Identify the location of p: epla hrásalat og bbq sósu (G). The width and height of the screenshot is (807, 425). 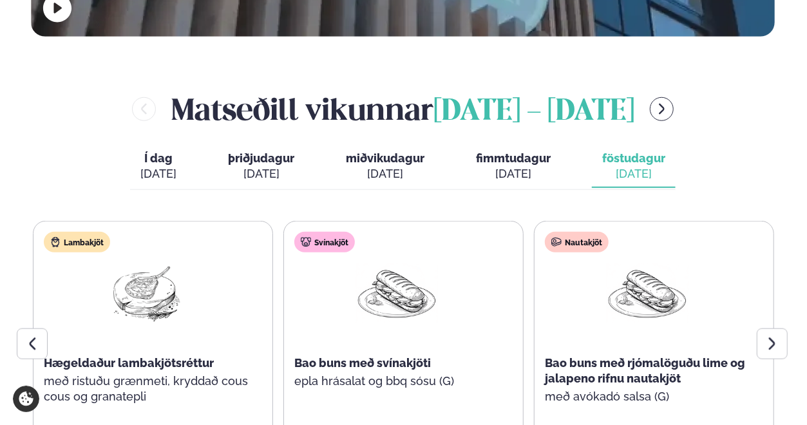
(397, 381).